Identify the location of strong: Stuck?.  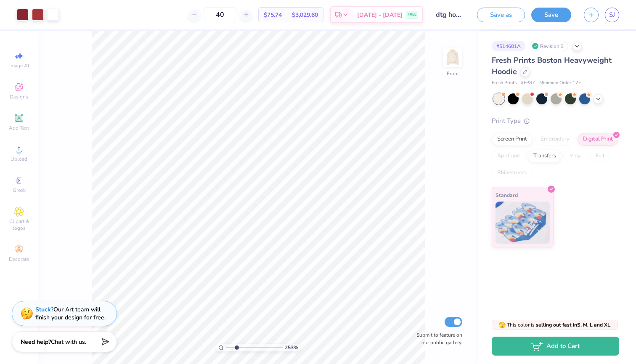
(44, 309).